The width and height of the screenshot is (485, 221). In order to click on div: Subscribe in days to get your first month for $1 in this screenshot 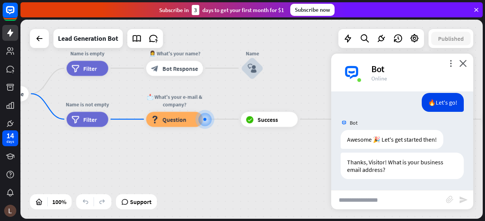, I will do `click(221, 10)`.